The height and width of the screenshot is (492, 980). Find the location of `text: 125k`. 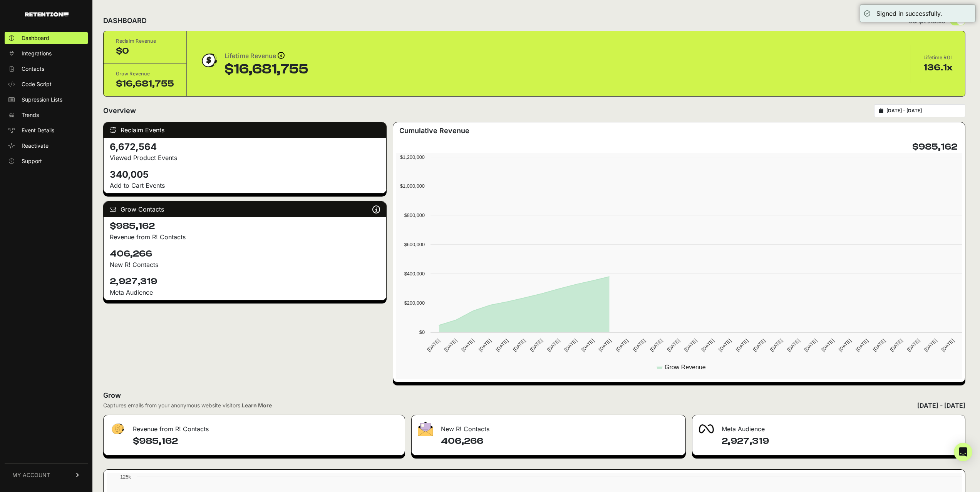

text: 125k is located at coordinates (126, 477).